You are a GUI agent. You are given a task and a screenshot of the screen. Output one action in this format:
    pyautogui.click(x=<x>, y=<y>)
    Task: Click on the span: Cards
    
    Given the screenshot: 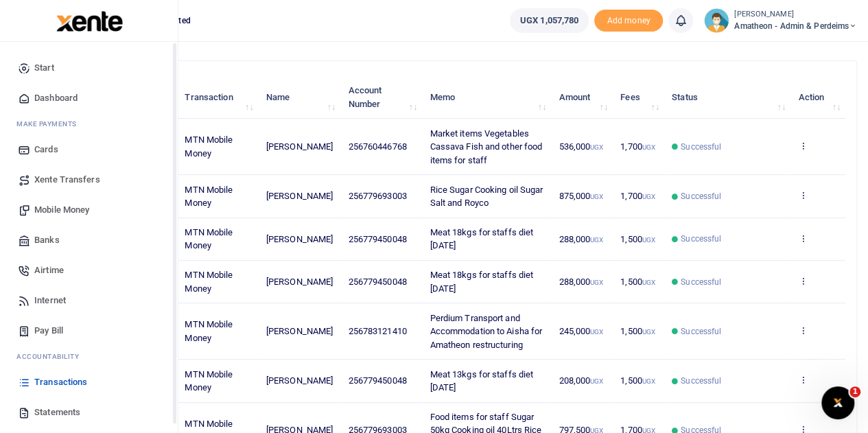 What is the action you would take?
    pyautogui.click(x=46, y=150)
    